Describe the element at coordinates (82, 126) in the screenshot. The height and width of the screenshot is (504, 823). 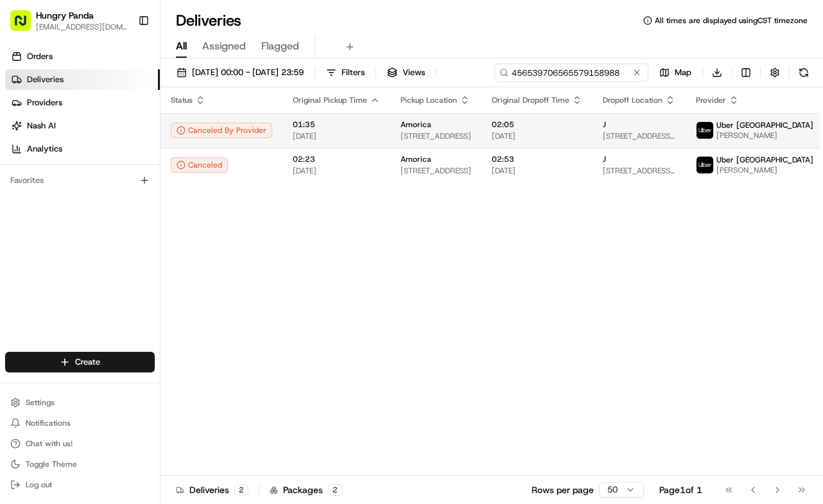
I see `a: Nash AI` at that location.